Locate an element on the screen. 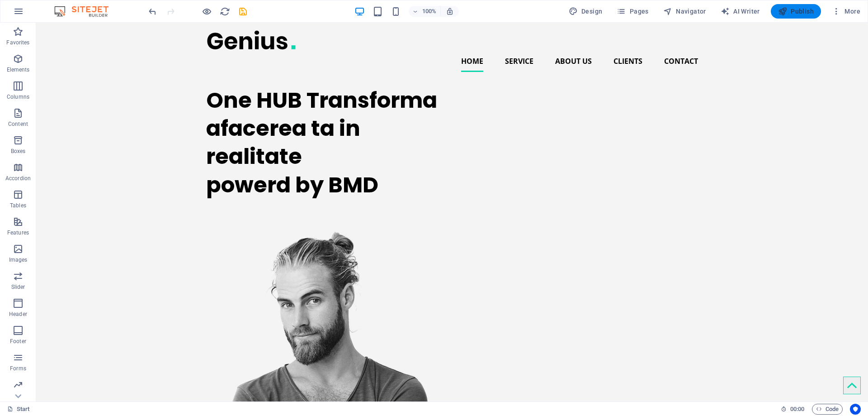 This screenshot has width=868, height=416. p: Boxes is located at coordinates (18, 151).